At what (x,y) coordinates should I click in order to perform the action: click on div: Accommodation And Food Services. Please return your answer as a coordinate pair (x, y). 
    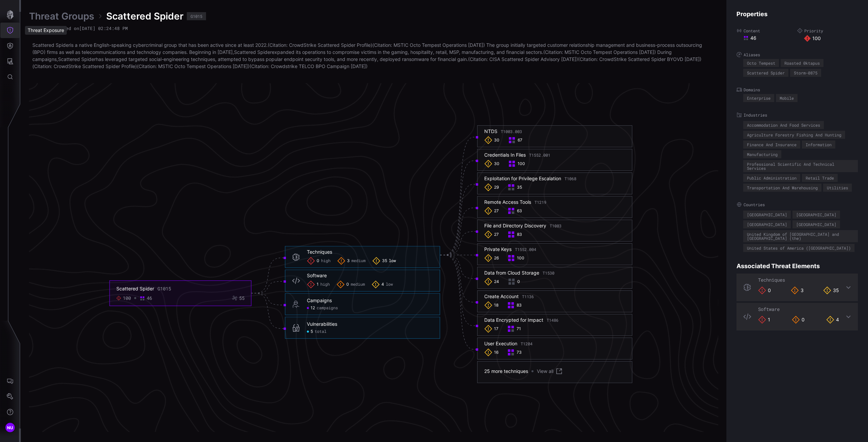
    Looking at the image, I should click on (784, 125).